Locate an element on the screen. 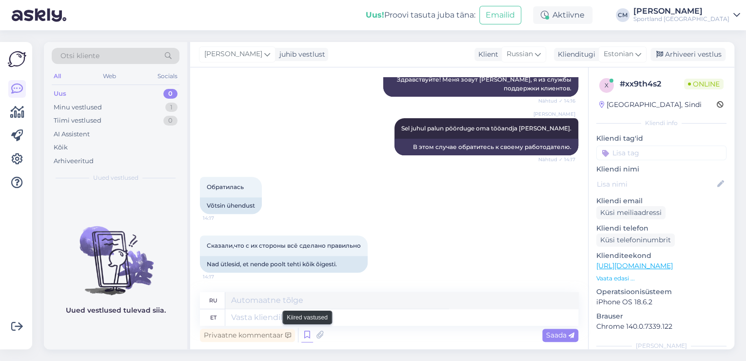  span: Nähtud ✓ 14:17 is located at coordinates (557, 159).